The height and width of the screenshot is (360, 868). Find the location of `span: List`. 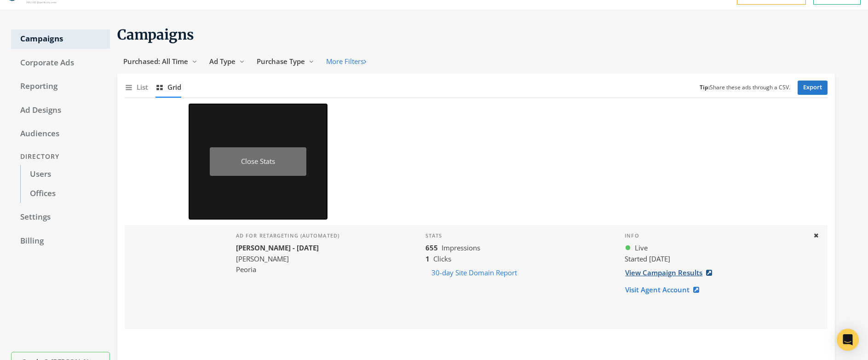

span: List is located at coordinates (142, 87).